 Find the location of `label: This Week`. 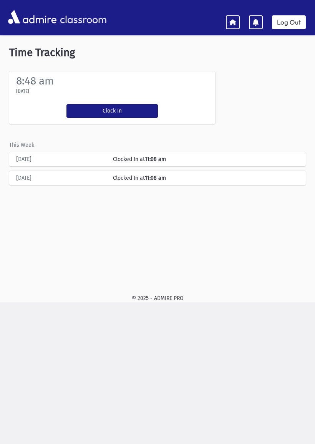

label: This Week is located at coordinates (21, 145).